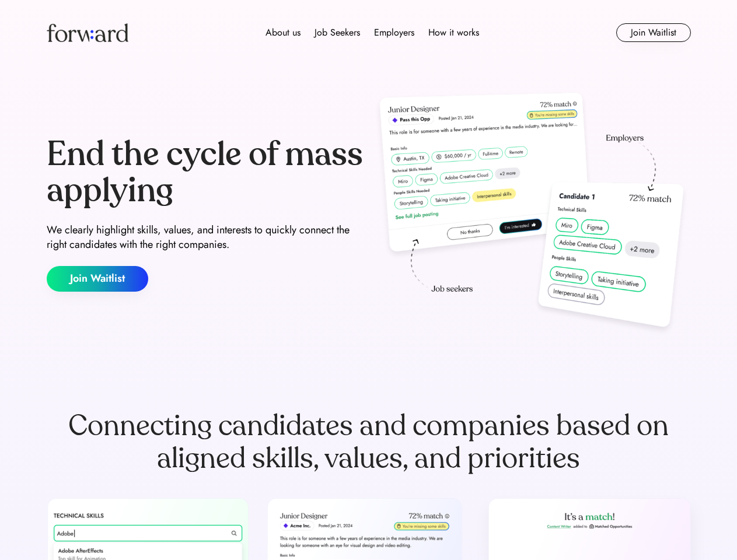 The height and width of the screenshot is (560, 737). Describe the element at coordinates (369, 443) in the screenshot. I see `div: Connecting candidates and companies based on aligned skills, values, and priorities` at that location.